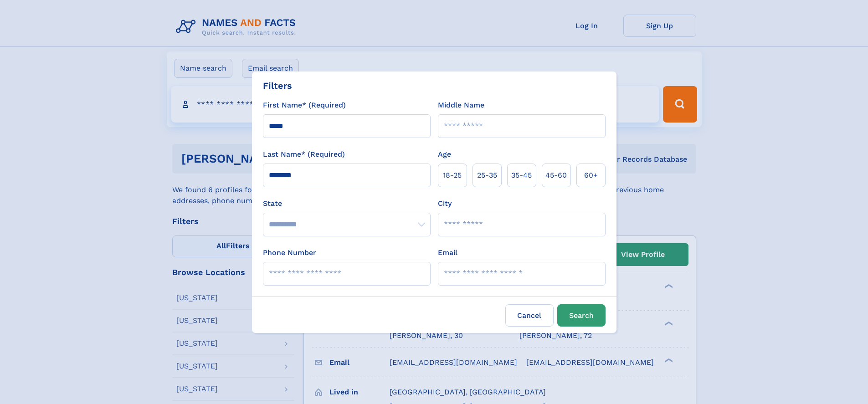 Image resolution: width=868 pixels, height=404 pixels. What do you see at coordinates (556, 175) in the screenshot?
I see `span: 45‑60` at bounding box center [556, 175].